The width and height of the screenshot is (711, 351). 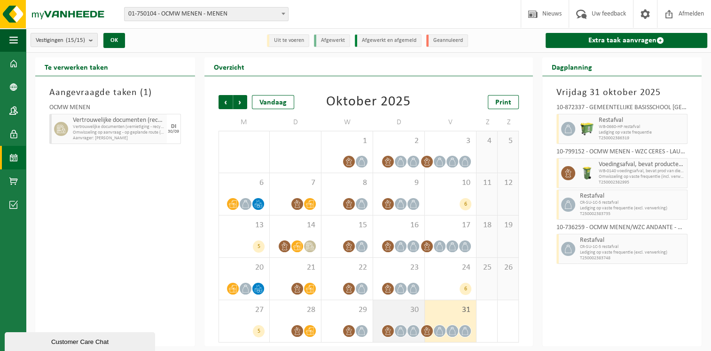 I want to click on div: Oktober 2025, so click(x=368, y=102).